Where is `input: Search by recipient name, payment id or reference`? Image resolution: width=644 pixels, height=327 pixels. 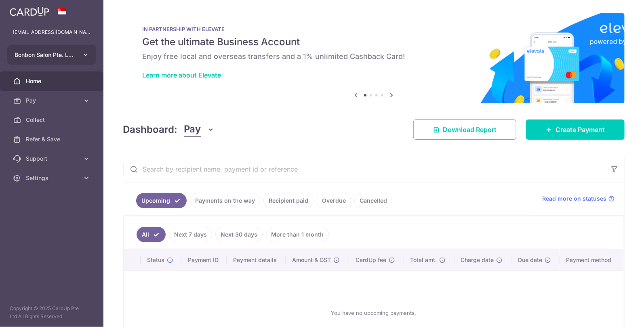 input: Search by recipient name, payment id or reference is located at coordinates (364, 169).